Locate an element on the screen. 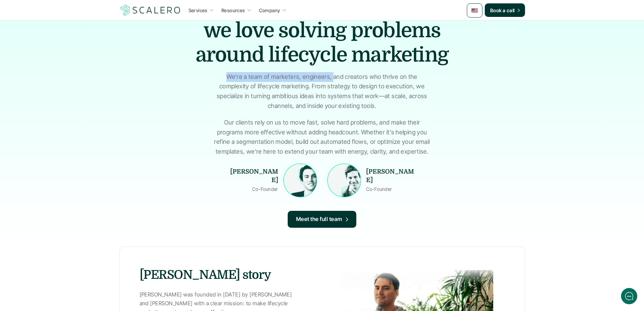 The height and width of the screenshot is (311, 644). p: Resources is located at coordinates (233, 10).